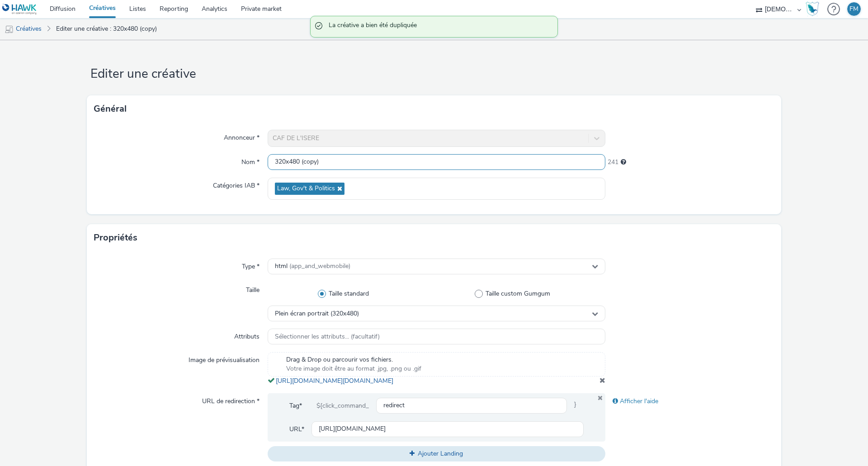 Image resolution: width=868 pixels, height=466 pixels. What do you see at coordinates (434, 74) in the screenshot?
I see `h1: Editer une créative` at bounding box center [434, 74].